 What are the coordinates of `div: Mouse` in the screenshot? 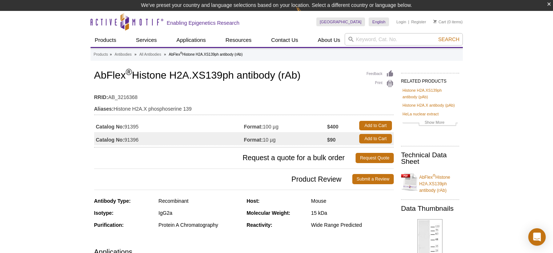 It's located at (352, 201).